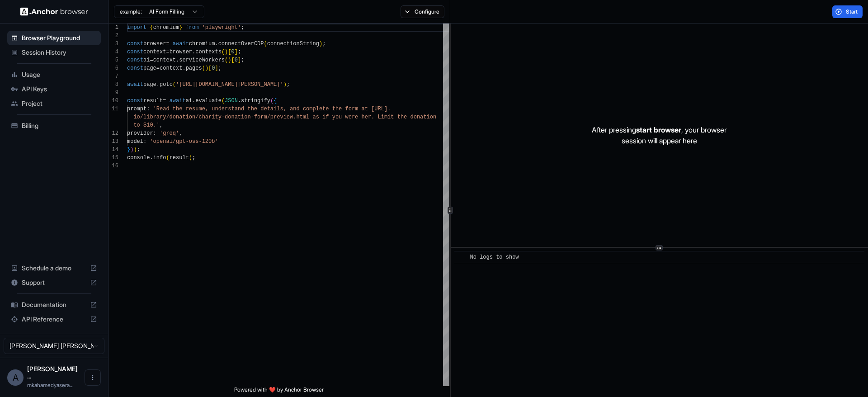  What do you see at coordinates (221, 28) in the screenshot?
I see `span: 'playwright'` at bounding box center [221, 28].